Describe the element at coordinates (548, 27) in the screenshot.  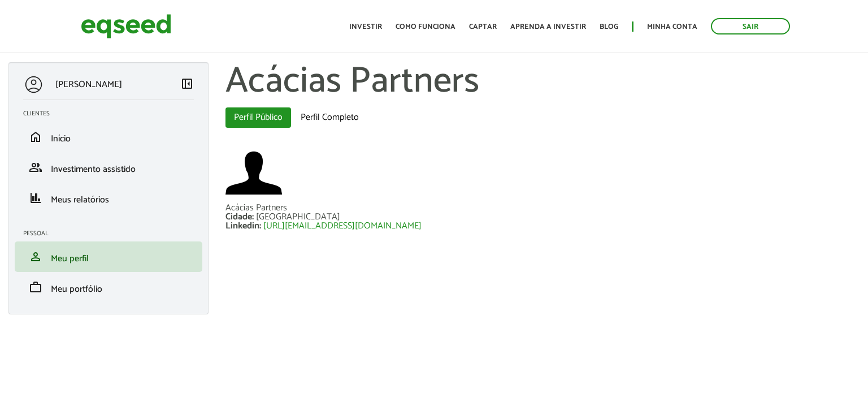
I see `a: Aprenda a investir` at that location.